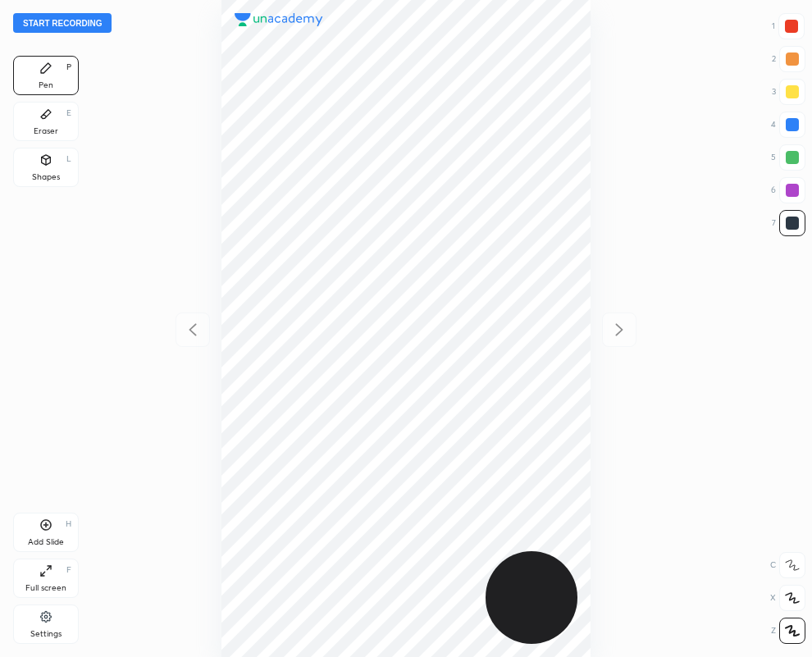 The width and height of the screenshot is (812, 657). I want to click on div: Shapes, so click(46, 177).